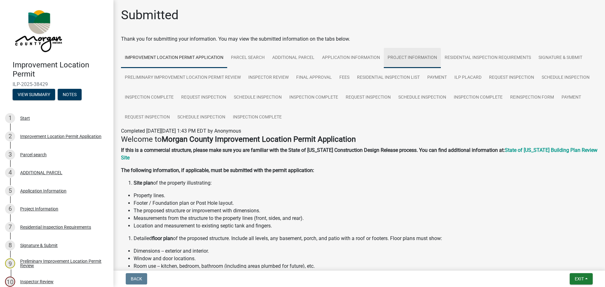  I want to click on div: Improvement Location Permit Application, so click(61, 136).